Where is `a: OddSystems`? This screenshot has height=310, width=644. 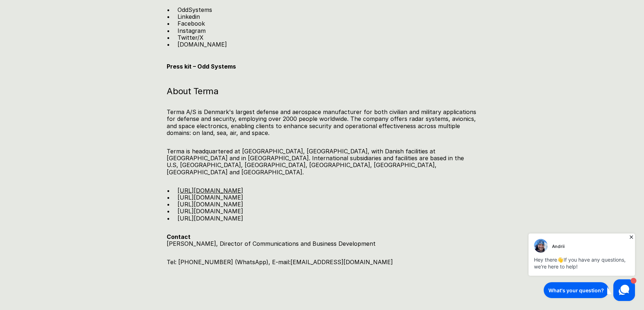 a: OddSystems is located at coordinates (195, 10).